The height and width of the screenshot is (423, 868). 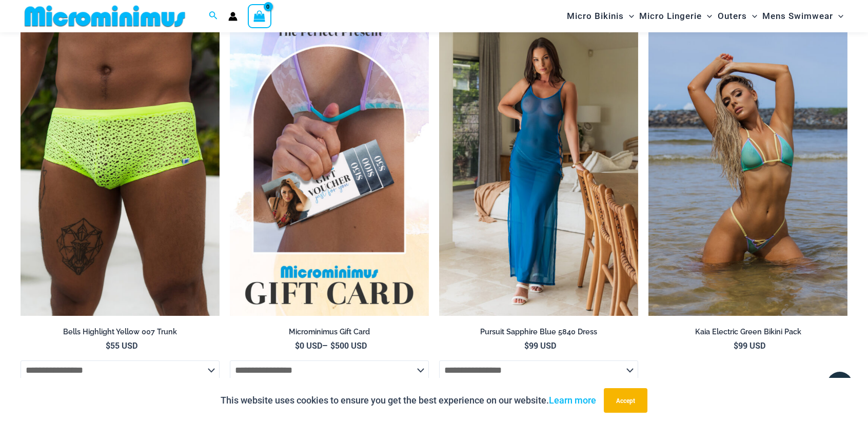 What do you see at coordinates (409, 400) in the screenshot?
I see `p: This website uses cookies to ensure you get the best experience on our website.` at bounding box center [409, 400].